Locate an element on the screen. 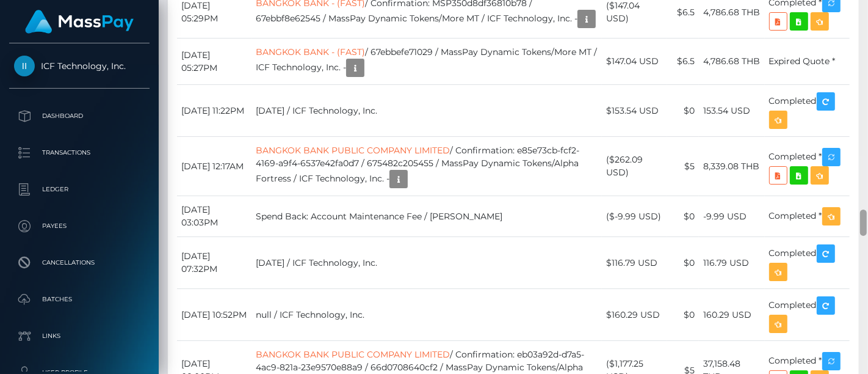  td: 153.54 USD is located at coordinates (731, 110).